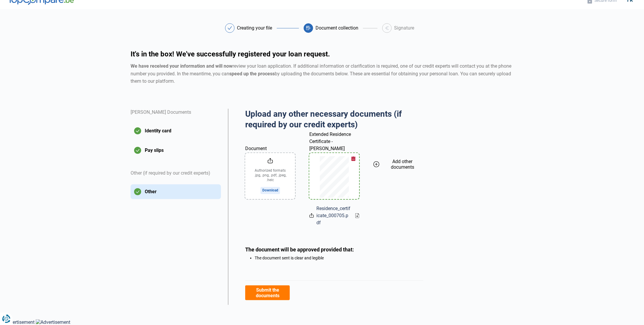  Describe the element at coordinates (398, 164) in the screenshot. I see `button: Add other documents` at that location.